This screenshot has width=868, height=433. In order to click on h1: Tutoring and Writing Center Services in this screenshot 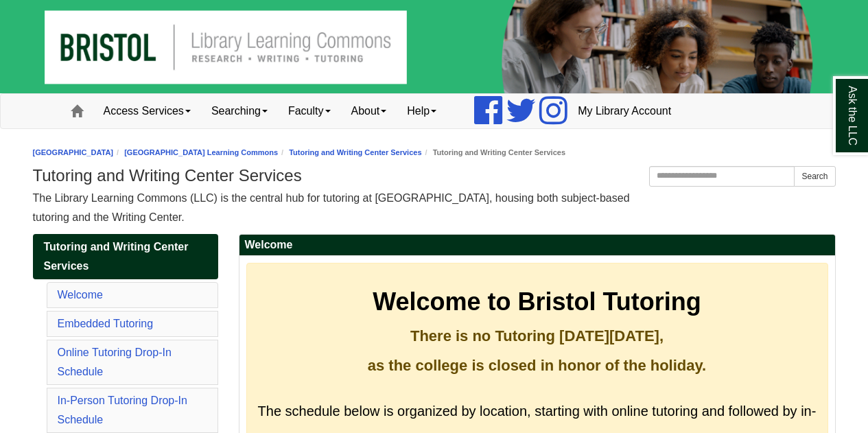, I will do `click(435, 175)`.